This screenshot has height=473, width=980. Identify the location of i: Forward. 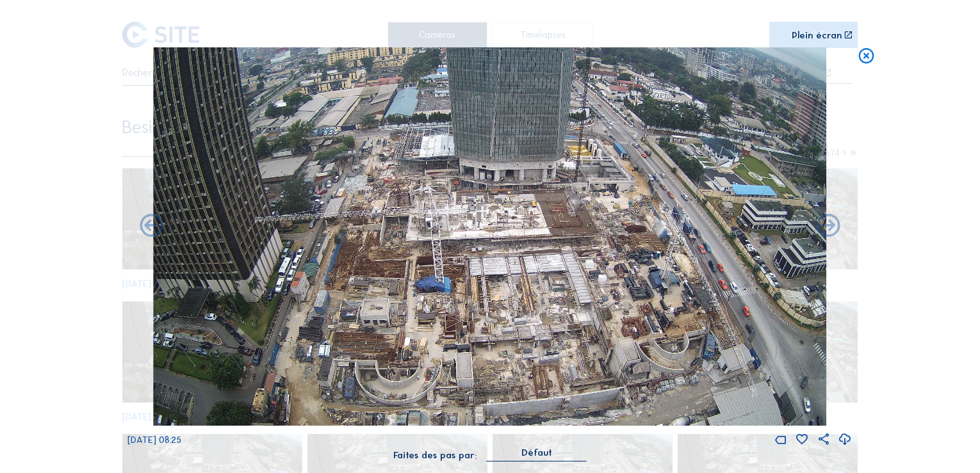
(151, 226).